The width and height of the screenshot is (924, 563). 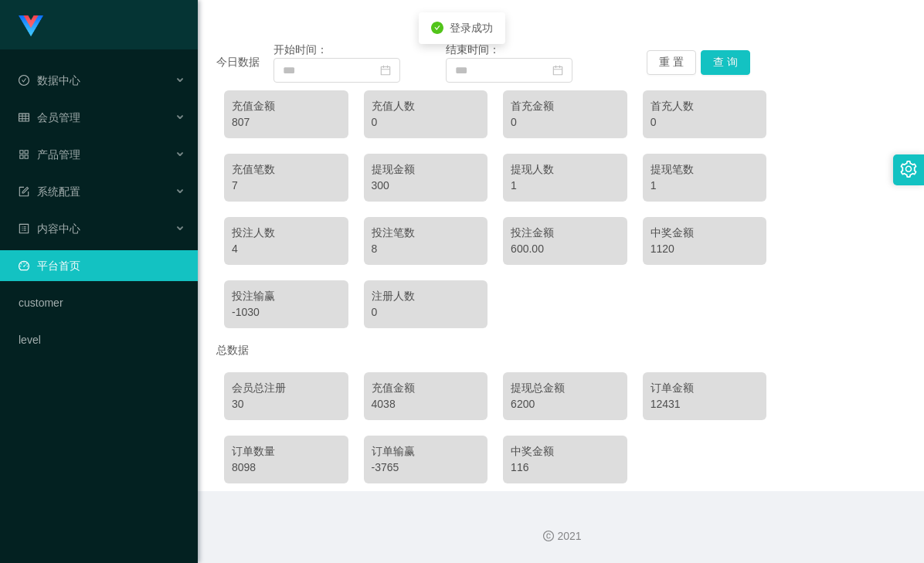 I want to click on i: 图标: setting, so click(x=909, y=169).